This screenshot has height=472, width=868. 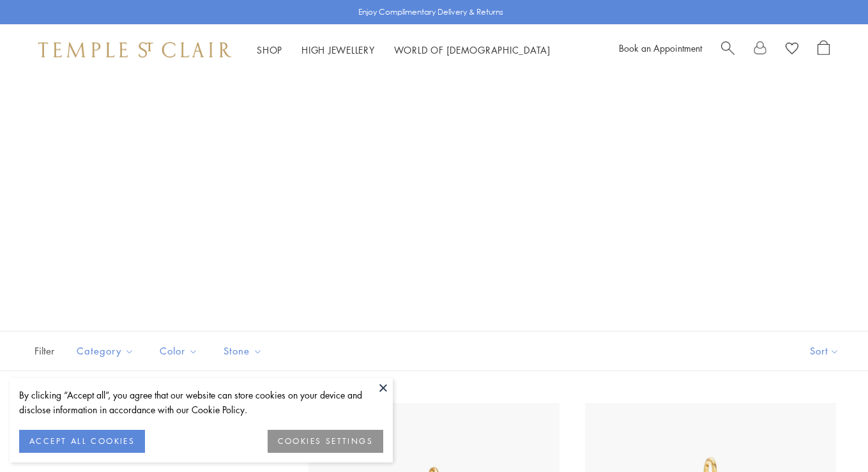 What do you see at coordinates (404, 50) in the screenshot?
I see `nav: Main navigation` at bounding box center [404, 50].